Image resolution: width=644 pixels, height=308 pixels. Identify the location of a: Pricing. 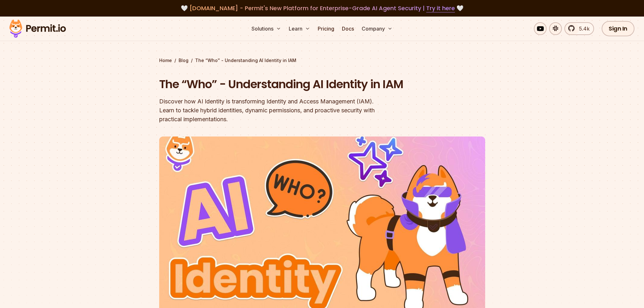
(326, 29).